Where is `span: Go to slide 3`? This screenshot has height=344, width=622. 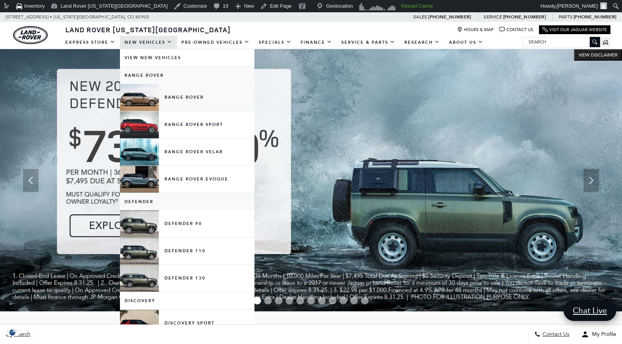 span: Go to slide 3 is located at coordinates (279, 301).